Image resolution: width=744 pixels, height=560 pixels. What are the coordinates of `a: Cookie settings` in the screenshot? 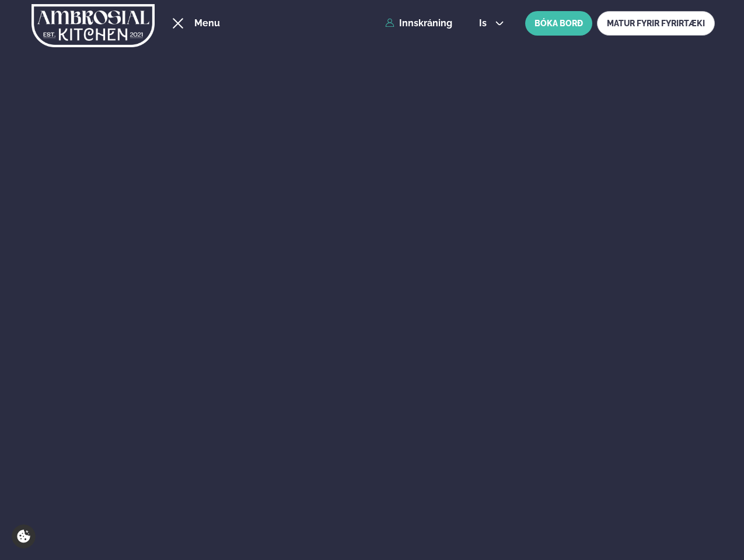 It's located at (23, 536).